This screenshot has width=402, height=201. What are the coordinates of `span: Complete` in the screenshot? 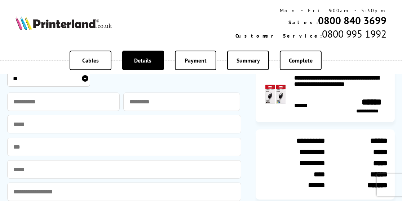 It's located at (301, 60).